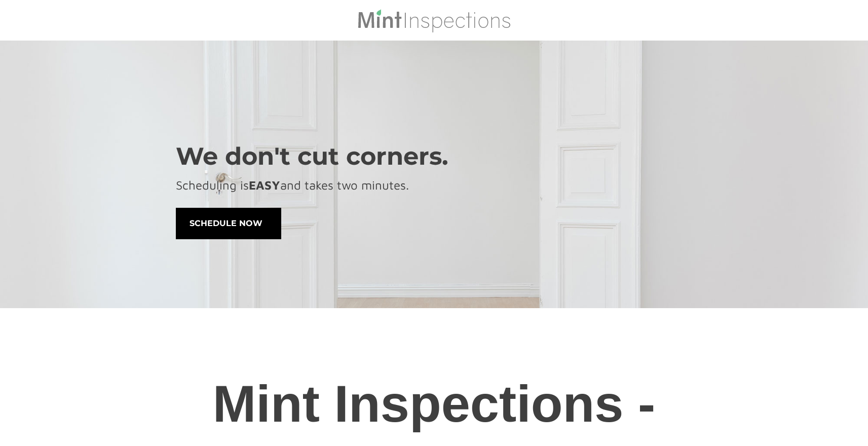 This screenshot has height=446, width=868. I want to click on span: schedule now, so click(228, 223).